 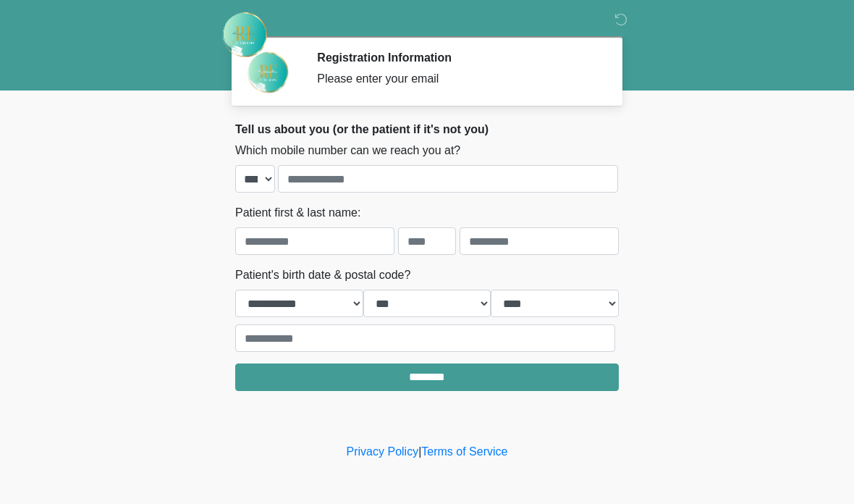 What do you see at coordinates (245, 35) in the screenshot?
I see `img: Rehydrate Aesthetics & Wellness Logo` at bounding box center [245, 35].